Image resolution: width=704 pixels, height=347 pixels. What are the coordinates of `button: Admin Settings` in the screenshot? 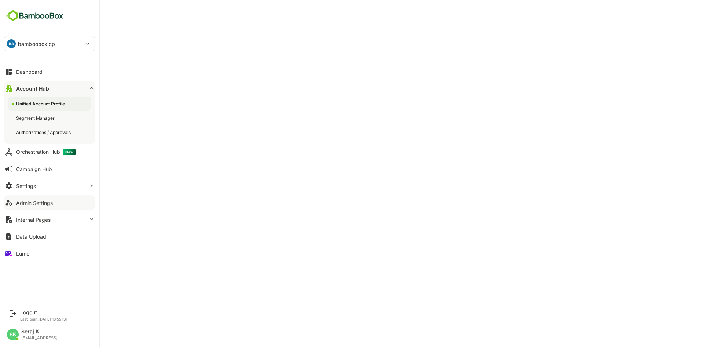 It's located at (50, 203).